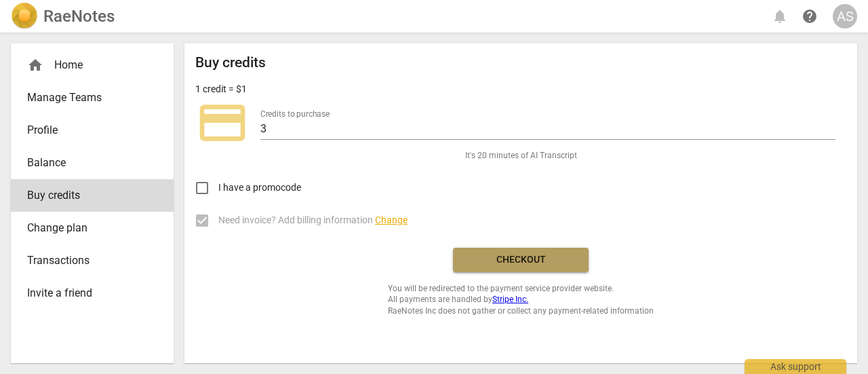 This screenshot has width=868, height=374. I want to click on span: Transactions, so click(87, 261).